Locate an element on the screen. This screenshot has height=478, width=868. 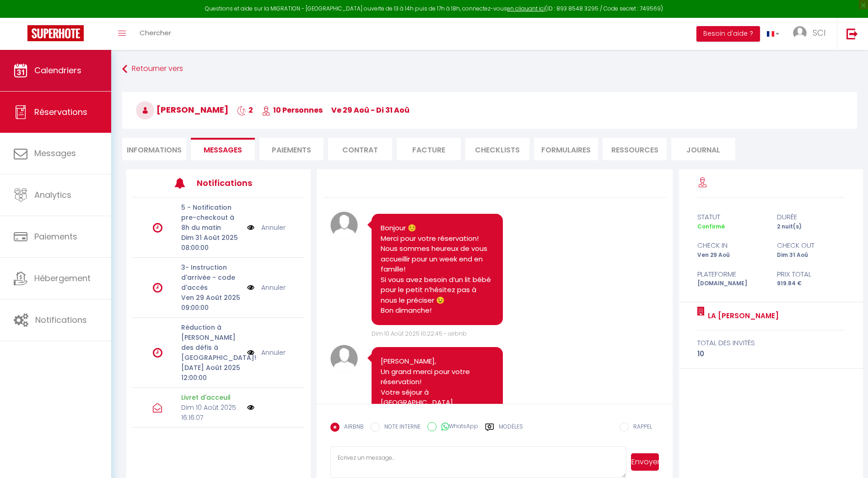
span: 2 is located at coordinates (245, 110).